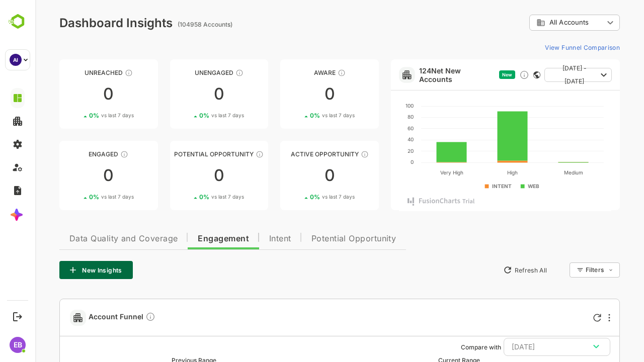 The width and height of the screenshot is (644, 362). What do you see at coordinates (115, 317) in the screenshot?
I see `div: Compare Funnel to any previous dates, and click on any plot in the current funnel to view the det...` at bounding box center [115, 317].